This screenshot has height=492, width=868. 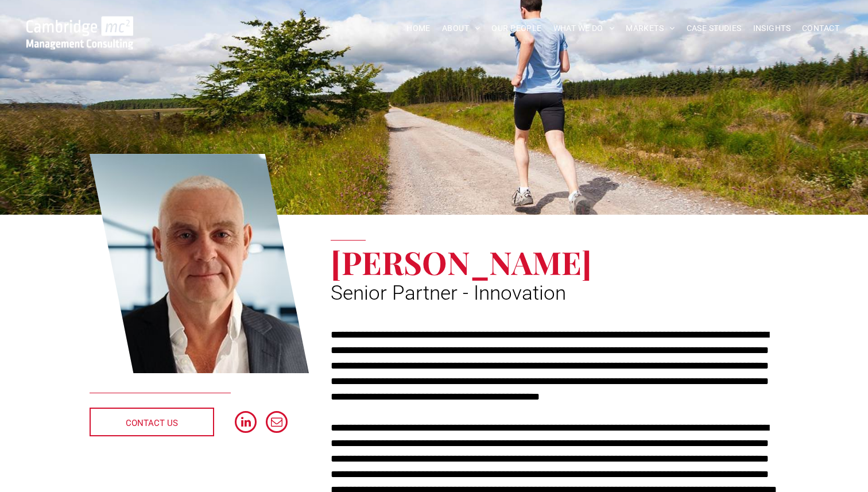 I want to click on a: email, so click(x=277, y=423).